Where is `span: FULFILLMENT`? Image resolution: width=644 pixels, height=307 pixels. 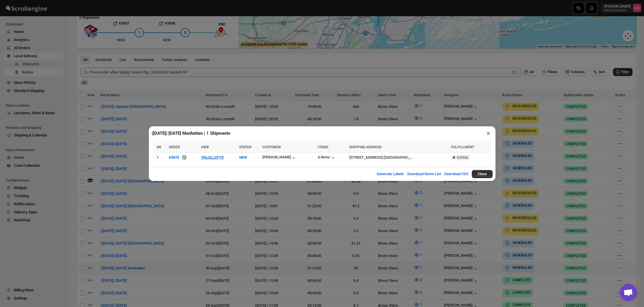
span: FULFILLMENT is located at coordinates (463, 147).